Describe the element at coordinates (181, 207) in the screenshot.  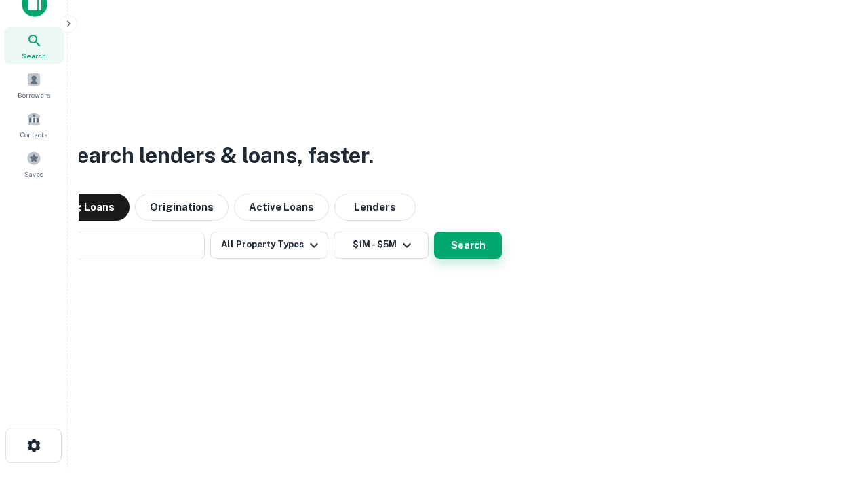
I see `button: Originations` at that location.